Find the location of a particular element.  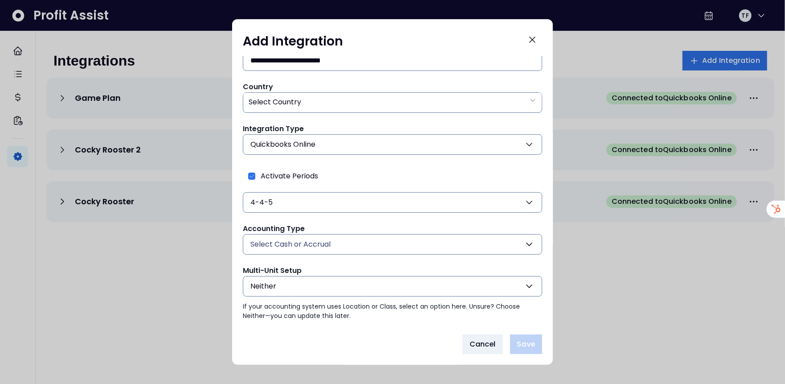

span: Integration Type is located at coordinates (273, 128).